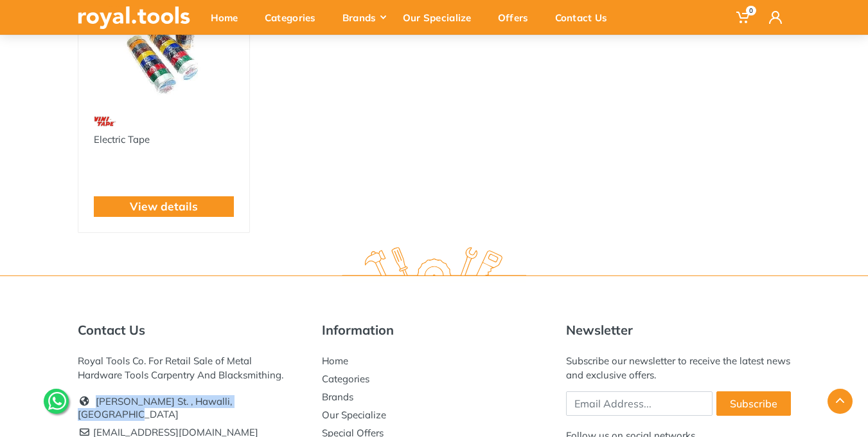  I want to click on h5: Contact Us, so click(190, 330).